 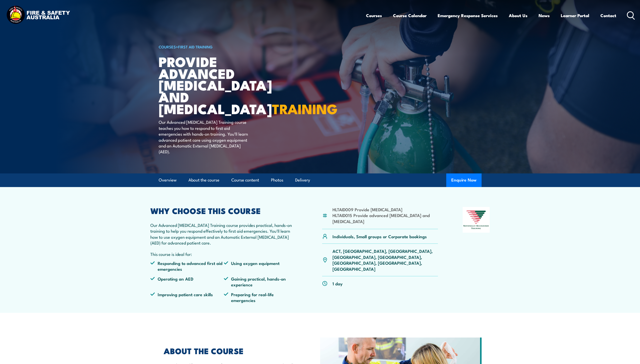 What do you see at coordinates (303, 180) in the screenshot?
I see `a: Delivery` at bounding box center [303, 180].